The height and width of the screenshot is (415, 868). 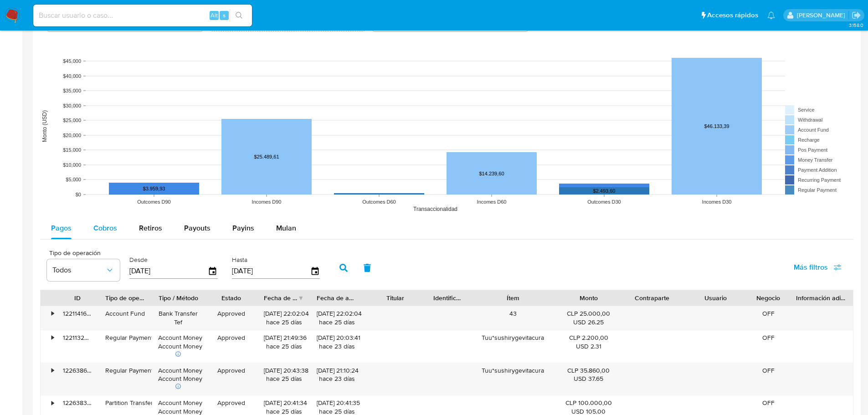 I want to click on span: 3.158.0, so click(x=856, y=25).